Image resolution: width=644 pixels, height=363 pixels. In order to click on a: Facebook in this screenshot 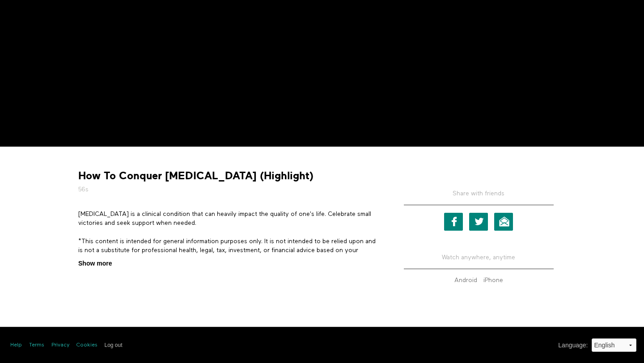, I will do `click(453, 222)`.